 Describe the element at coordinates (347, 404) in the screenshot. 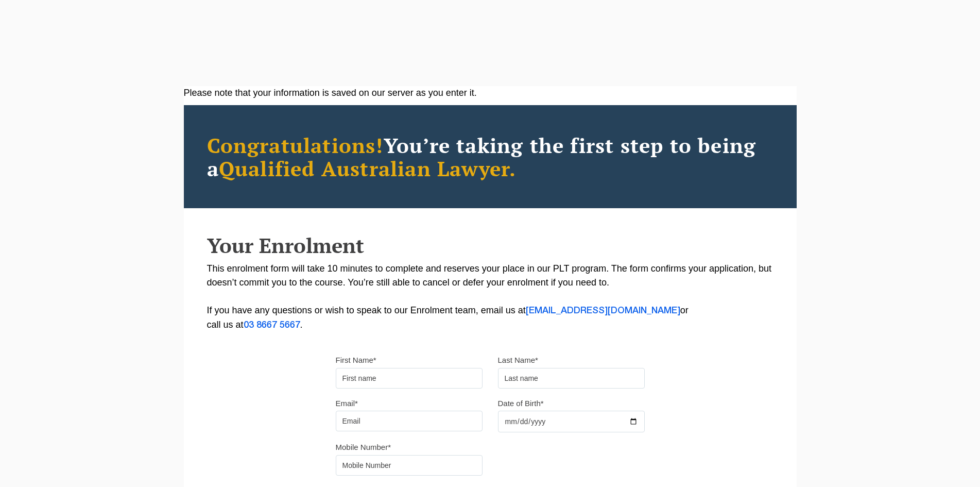

I see `label: Email*` at that location.